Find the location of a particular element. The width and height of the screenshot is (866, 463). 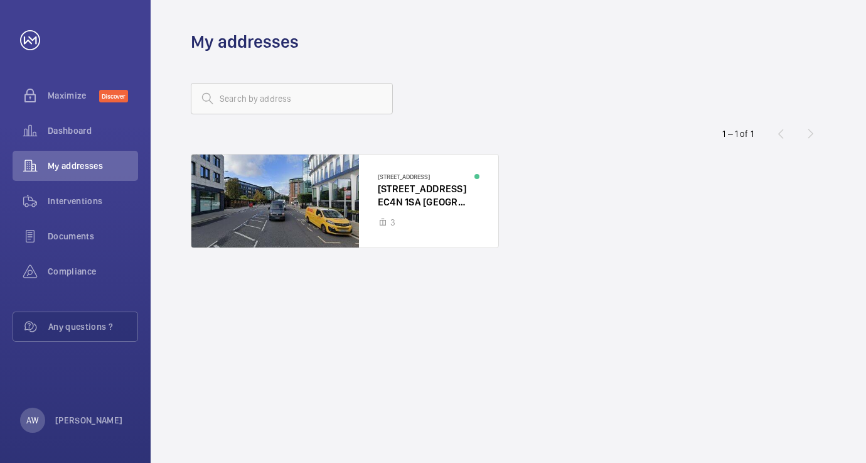

span: Dashboard is located at coordinates (93, 131).